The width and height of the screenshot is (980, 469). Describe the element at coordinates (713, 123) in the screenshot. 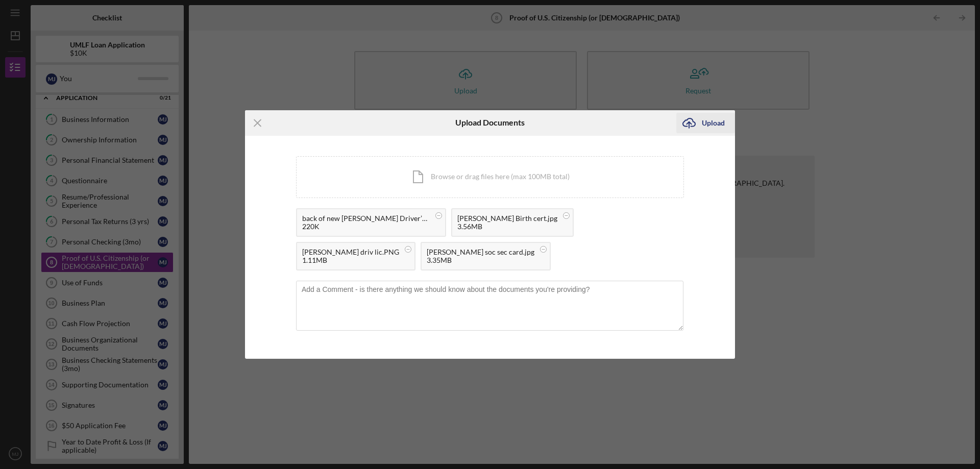

I see `div: Upload` at that location.